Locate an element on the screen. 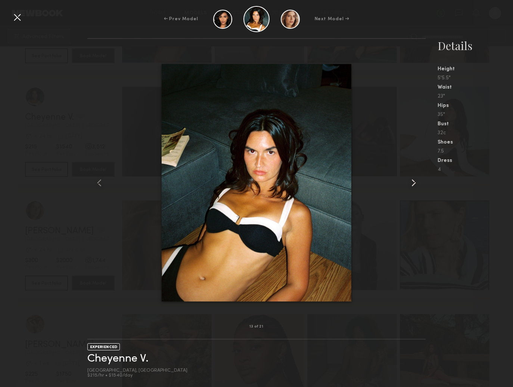 Image resolution: width=513 pixels, height=387 pixels. div: 13 of 21 is located at coordinates (257, 327).